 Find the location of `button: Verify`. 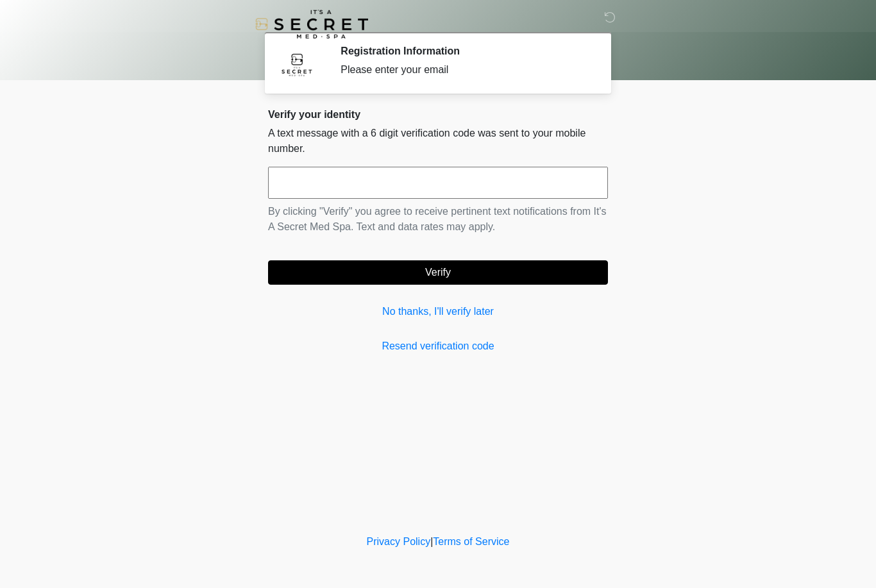

button: Verify is located at coordinates (438, 272).